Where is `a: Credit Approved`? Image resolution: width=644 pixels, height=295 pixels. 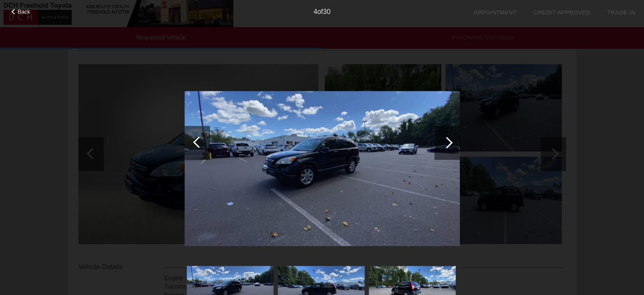 a: Credit Approved is located at coordinates (562, 12).